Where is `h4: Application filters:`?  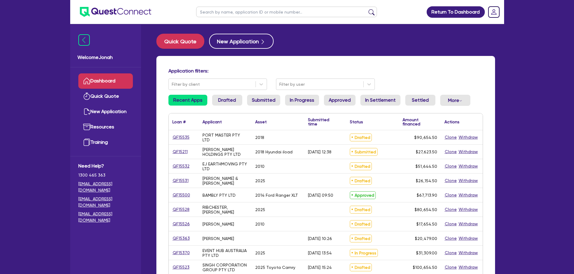
h4: Application filters: is located at coordinates (326, 71).